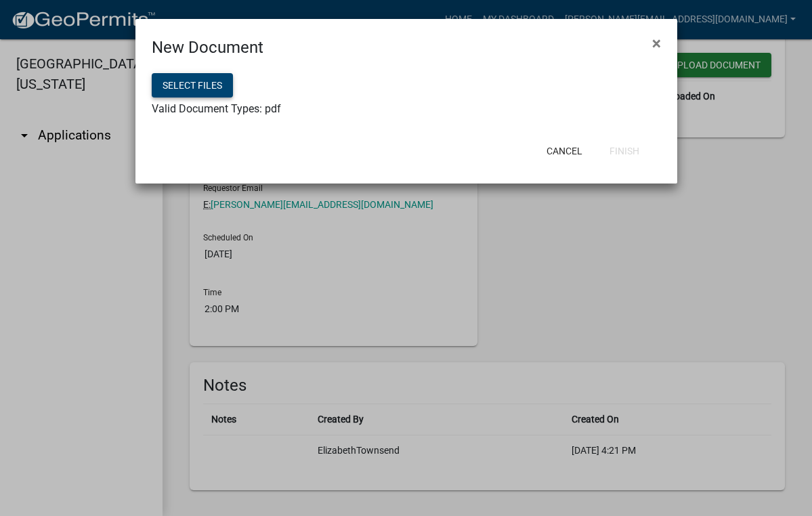 This screenshot has width=812, height=516. What do you see at coordinates (216, 109) in the screenshot?
I see `span: Valid Document Types: pdf` at bounding box center [216, 109].